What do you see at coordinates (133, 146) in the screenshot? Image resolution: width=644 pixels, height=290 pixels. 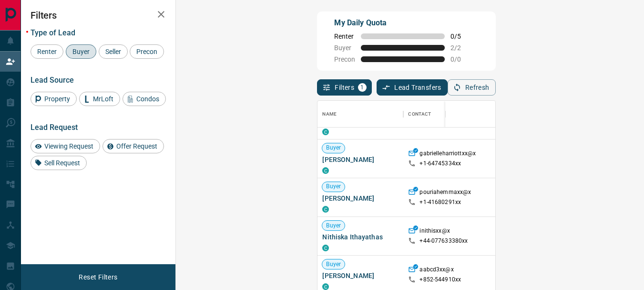 I see `div: Offer Request` at bounding box center [133, 146].